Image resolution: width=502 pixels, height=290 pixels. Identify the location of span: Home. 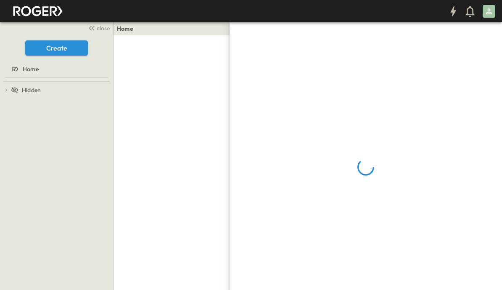
(31, 69).